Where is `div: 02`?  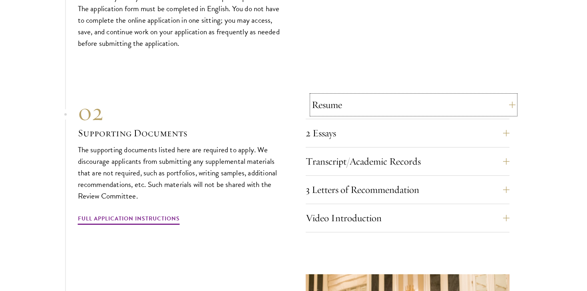
div: 02 is located at coordinates (180, 112).